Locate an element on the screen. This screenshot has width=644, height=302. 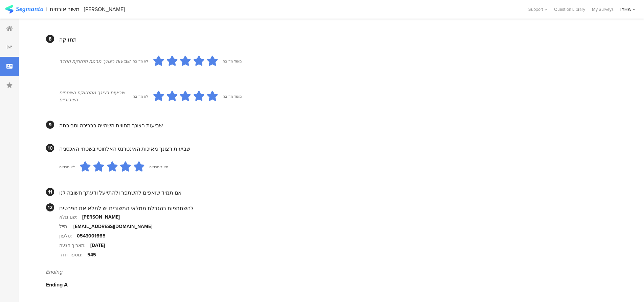
div: מייל: is located at coordinates (66, 226).